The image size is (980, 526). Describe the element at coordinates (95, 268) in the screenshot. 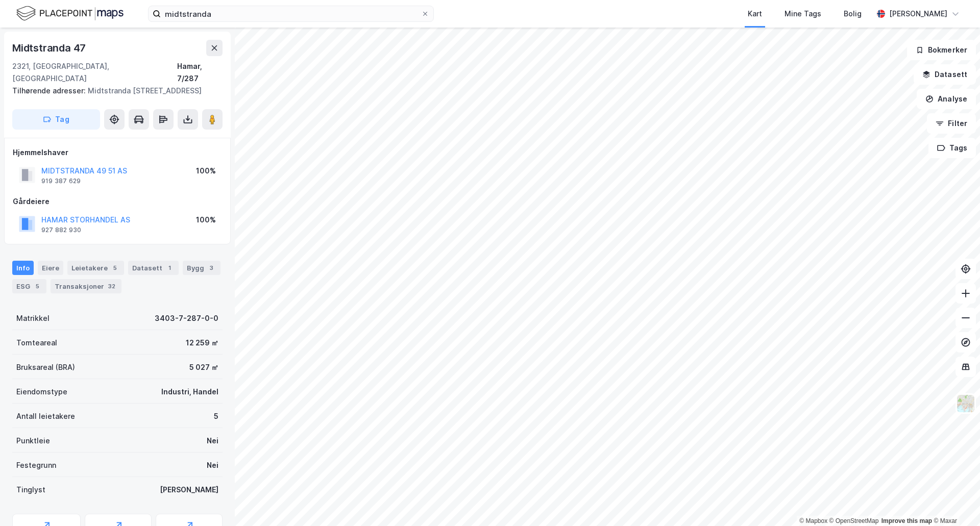

I see `div: Leietakere` at that location.